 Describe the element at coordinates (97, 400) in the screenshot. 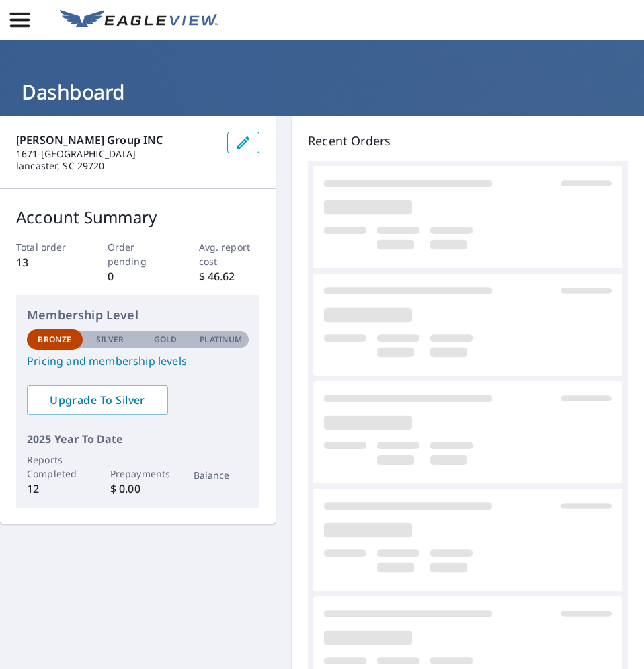

I see `span: Upgrade To Silver` at that location.